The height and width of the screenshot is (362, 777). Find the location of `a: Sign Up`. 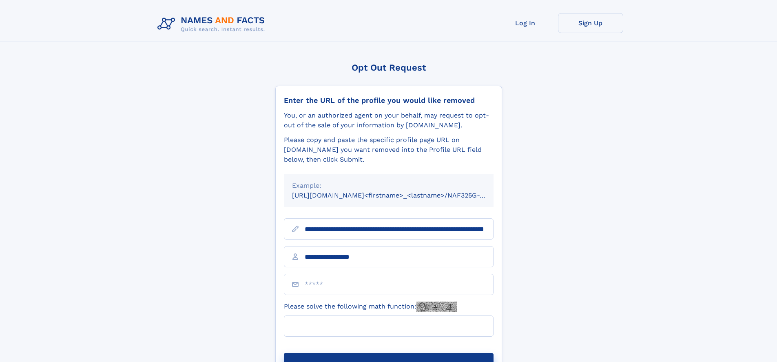

a: Sign Up is located at coordinates (590, 23).